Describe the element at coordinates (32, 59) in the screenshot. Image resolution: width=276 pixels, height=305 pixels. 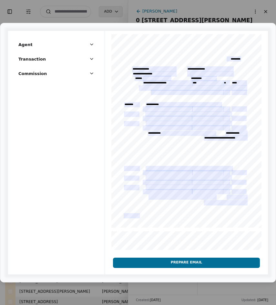
I see `span: Transaction` at that location.